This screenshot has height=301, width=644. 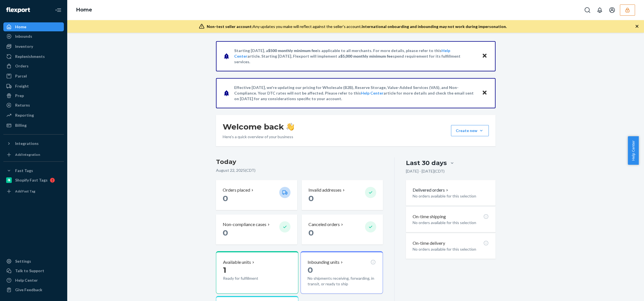 What do you see at coordinates (366, 56) in the screenshot?
I see `span: $5,000 monthly minimum fee` at bounding box center [366, 56].